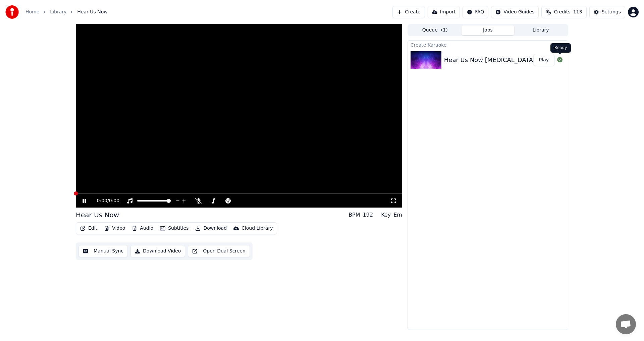 The width and height of the screenshot is (644, 341). What do you see at coordinates (544, 60) in the screenshot?
I see `button: Play` at bounding box center [544, 60].